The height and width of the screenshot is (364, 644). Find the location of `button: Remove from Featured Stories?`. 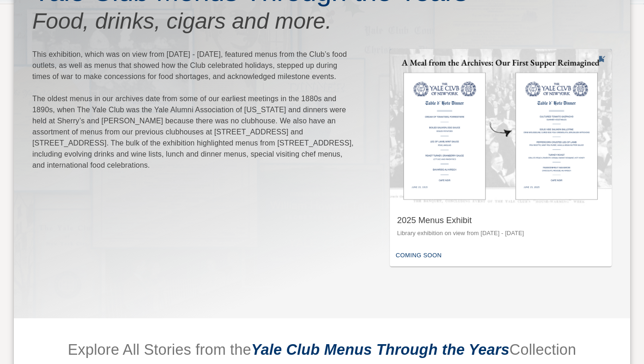

button: Remove from Featured Stories? is located at coordinates (601, 59).